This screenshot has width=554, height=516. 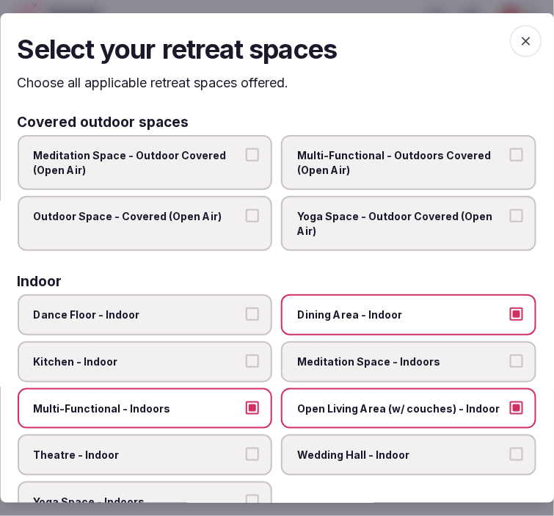 What do you see at coordinates (138, 162) in the screenshot?
I see `span: Meditation Space - Outdoor Covered (Open Air)` at bounding box center [138, 162].